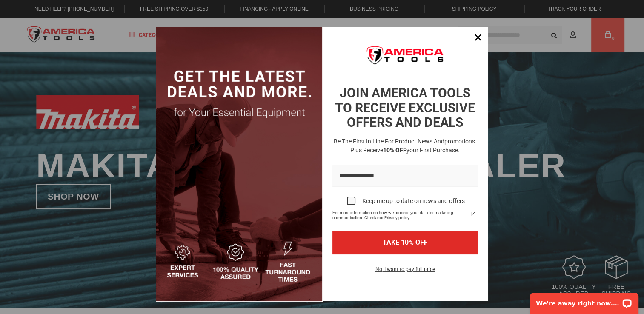 The width and height of the screenshot is (644, 314). I want to click on svg: close icon, so click(478, 38).